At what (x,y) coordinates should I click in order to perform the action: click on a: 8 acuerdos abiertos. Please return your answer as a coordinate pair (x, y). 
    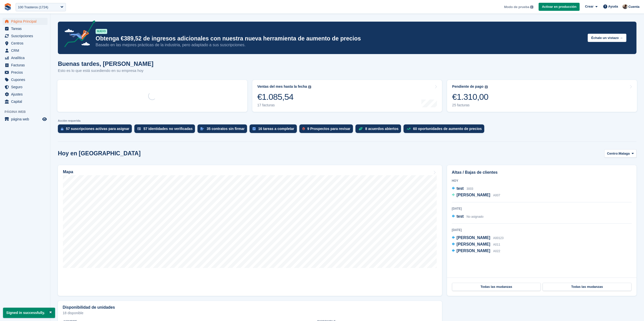
    Looking at the image, I should click on (379, 130).